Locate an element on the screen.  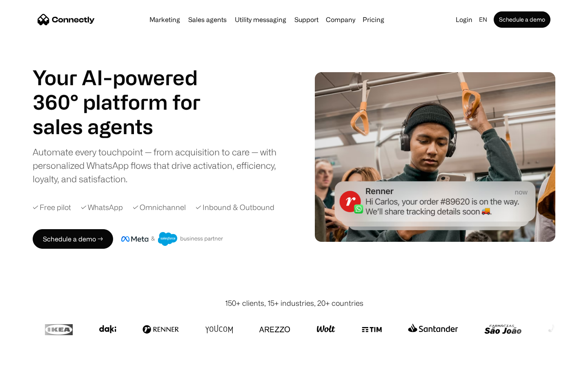
div: 150+ clients, 15+ industries, 20+ countries is located at coordinates (294, 303).